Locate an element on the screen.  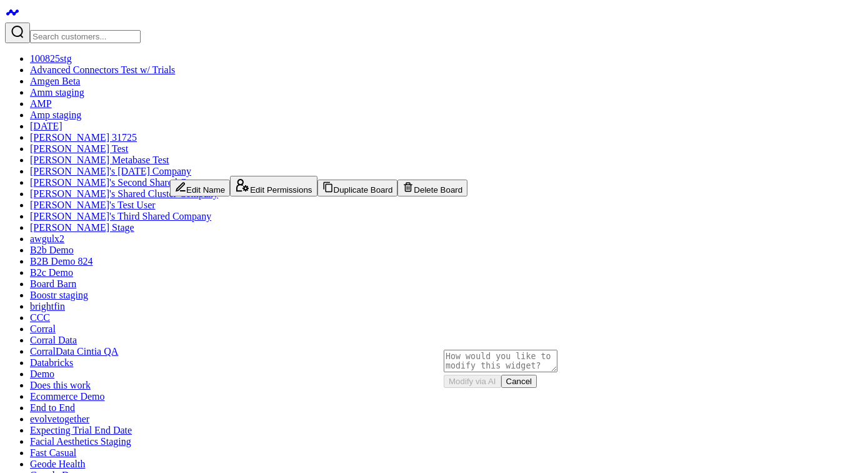
a: End to End is located at coordinates (53, 407).